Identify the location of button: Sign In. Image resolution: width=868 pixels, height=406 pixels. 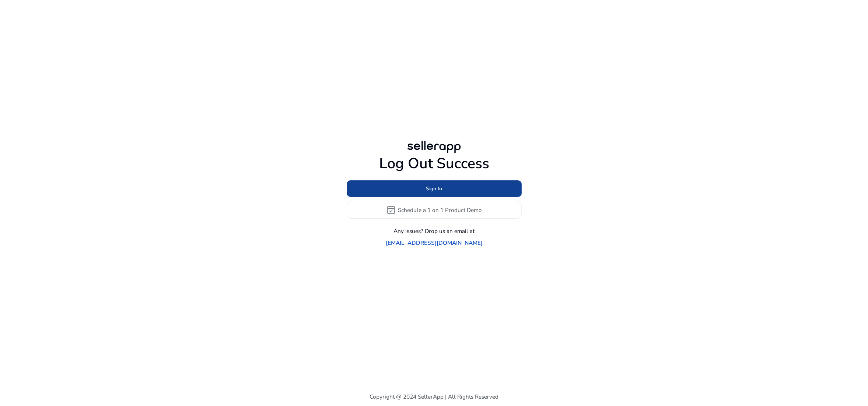
(434, 188).